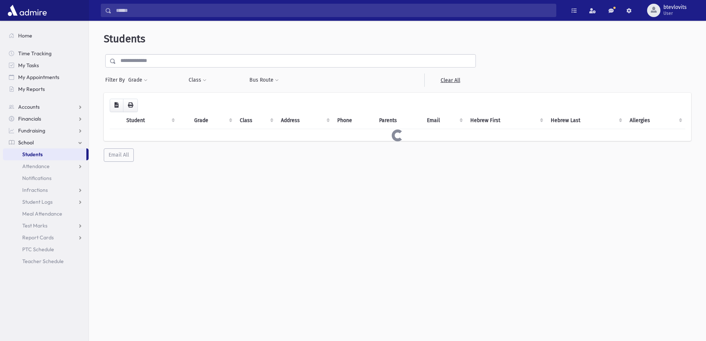 The width and height of the screenshot is (706, 341). I want to click on button: Bus Route, so click(264, 80).